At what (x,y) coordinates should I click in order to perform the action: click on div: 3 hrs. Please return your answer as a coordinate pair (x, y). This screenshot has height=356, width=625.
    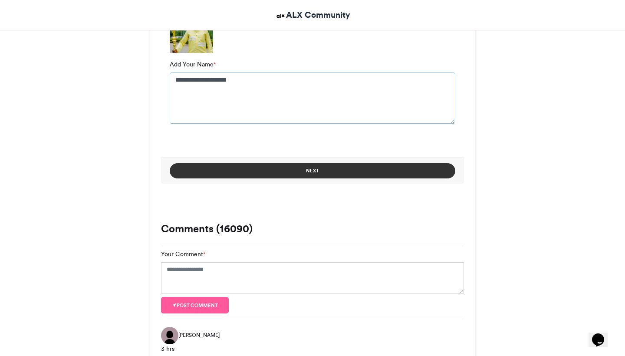
    Looking at the image, I should click on (312, 348).